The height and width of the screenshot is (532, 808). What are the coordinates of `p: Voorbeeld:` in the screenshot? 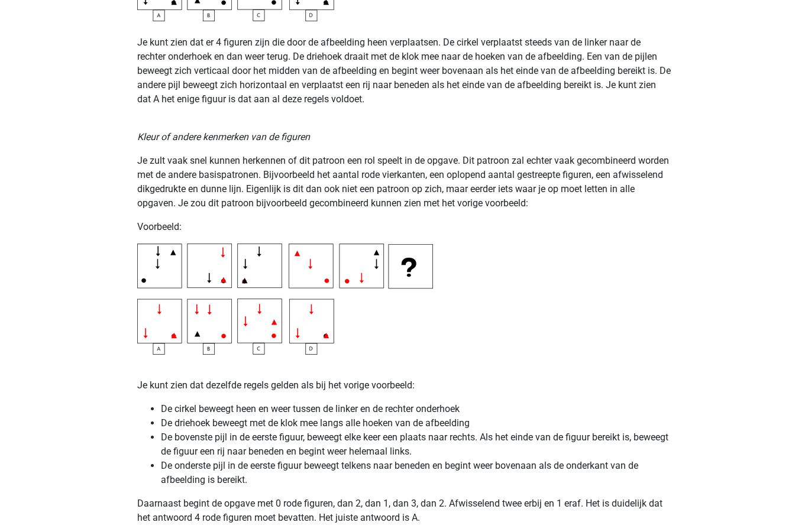 It's located at (404, 227).